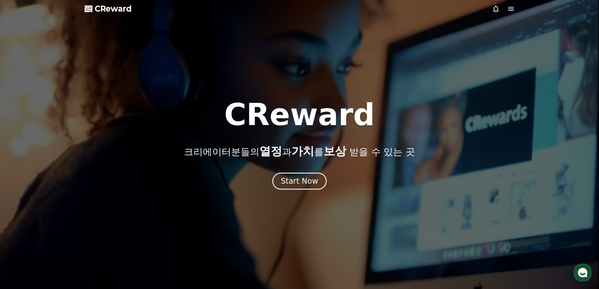 This screenshot has width=599, height=289. I want to click on span: 가치, so click(303, 151).